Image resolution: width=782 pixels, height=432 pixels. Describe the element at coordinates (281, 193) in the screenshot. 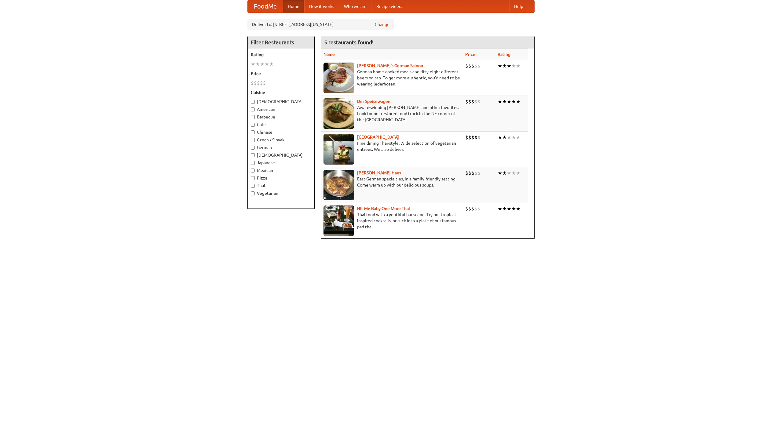

I see `label: Vegetarian` at that location.